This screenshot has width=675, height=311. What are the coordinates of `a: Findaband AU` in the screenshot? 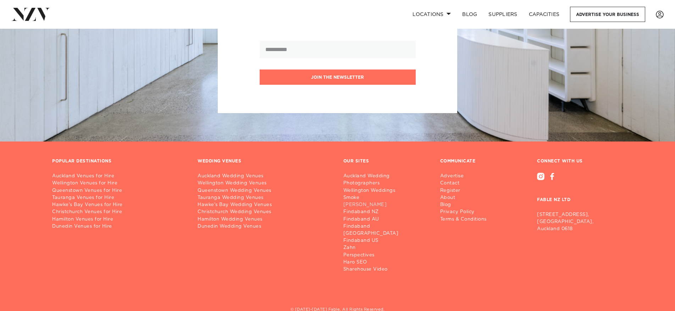 It's located at (386, 220).